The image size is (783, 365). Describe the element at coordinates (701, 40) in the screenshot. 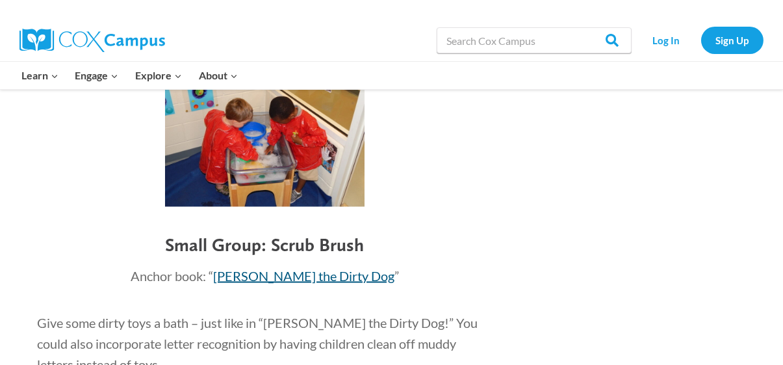

I see `nav: Secondary Navigation` at that location.